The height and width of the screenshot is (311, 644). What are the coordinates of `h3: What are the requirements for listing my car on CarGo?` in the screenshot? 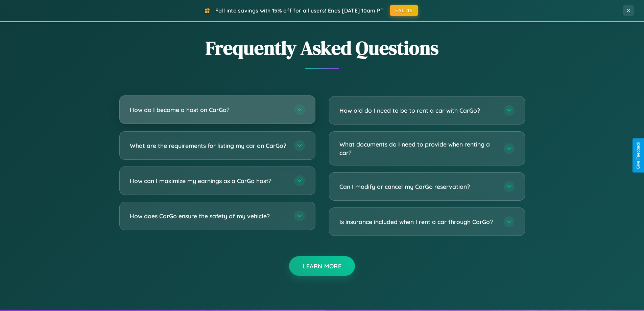 It's located at (208, 145).